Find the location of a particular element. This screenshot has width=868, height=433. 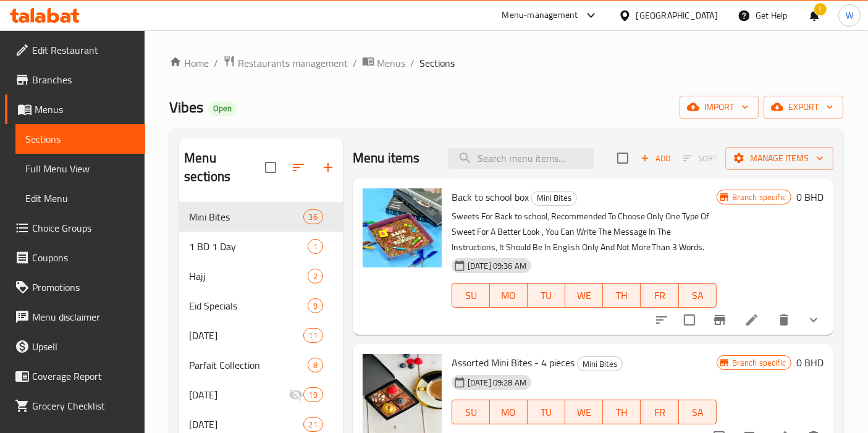

button: FR is located at coordinates (659, 295).